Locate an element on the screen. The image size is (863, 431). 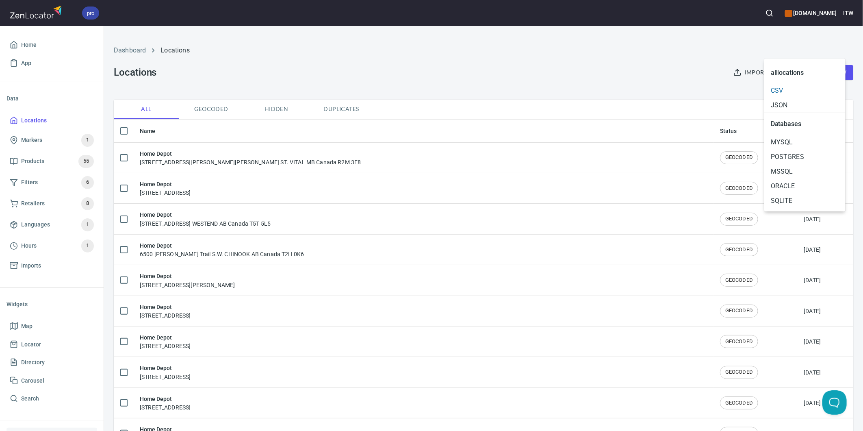
h5: all locations is located at coordinates (805, 72).